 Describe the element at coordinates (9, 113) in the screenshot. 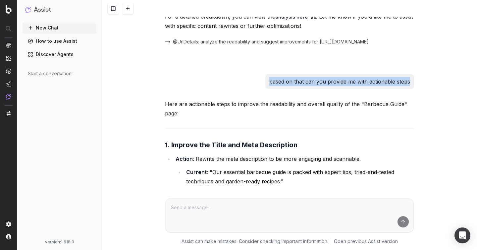

I see `img: Switch project` at that location.